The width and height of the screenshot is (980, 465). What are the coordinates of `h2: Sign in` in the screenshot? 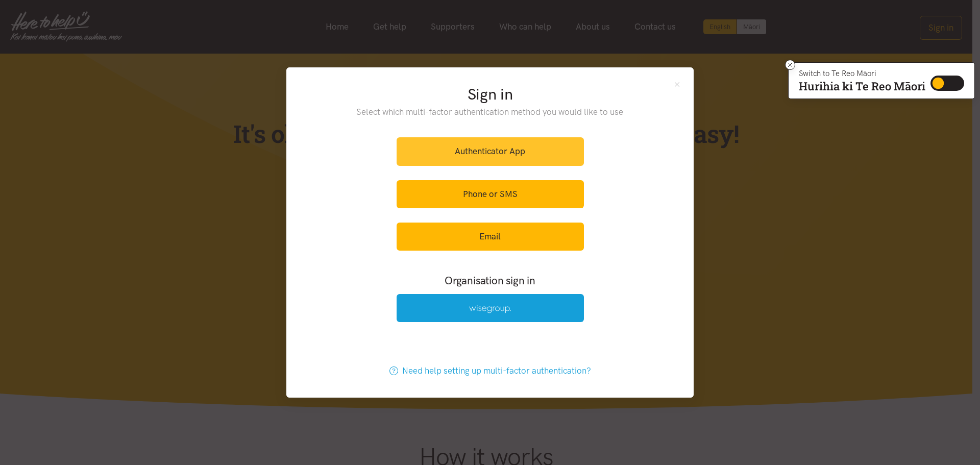 It's located at (490, 94).